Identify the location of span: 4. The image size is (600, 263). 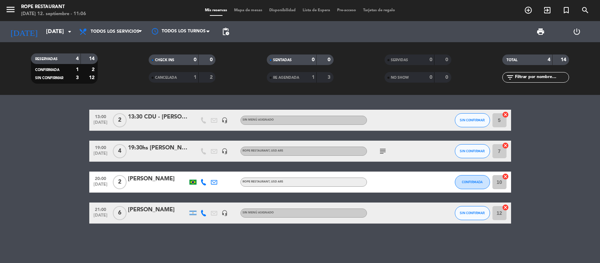
(120, 151).